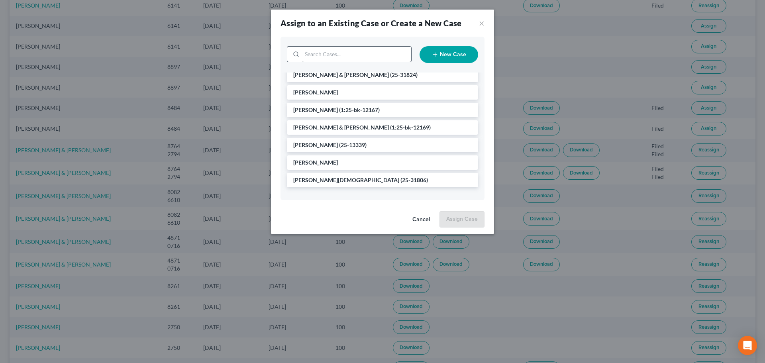 Image resolution: width=765 pixels, height=363 pixels. What do you see at coordinates (404, 75) in the screenshot?
I see `span: (25-31824)` at bounding box center [404, 75].